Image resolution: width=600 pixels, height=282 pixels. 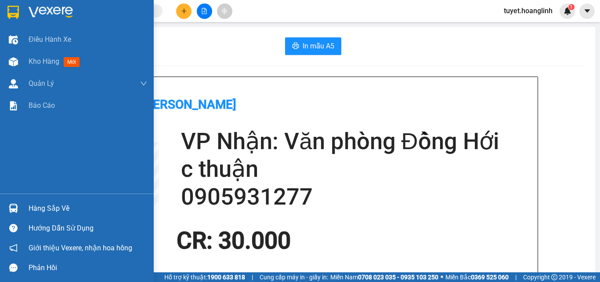 I want to click on div: Hàng sắp về, so click(x=88, y=208).